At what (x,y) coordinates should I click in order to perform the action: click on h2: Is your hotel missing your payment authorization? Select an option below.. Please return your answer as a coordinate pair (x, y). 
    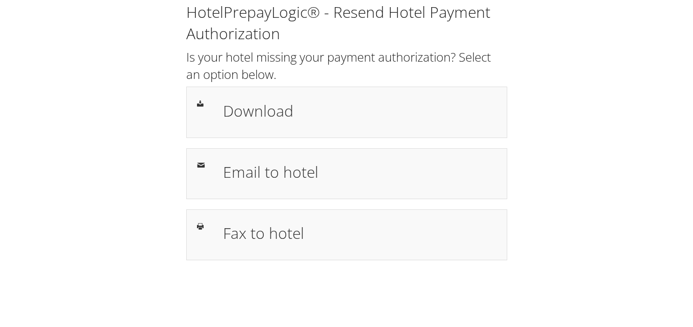
    Looking at the image, I should click on (346, 65).